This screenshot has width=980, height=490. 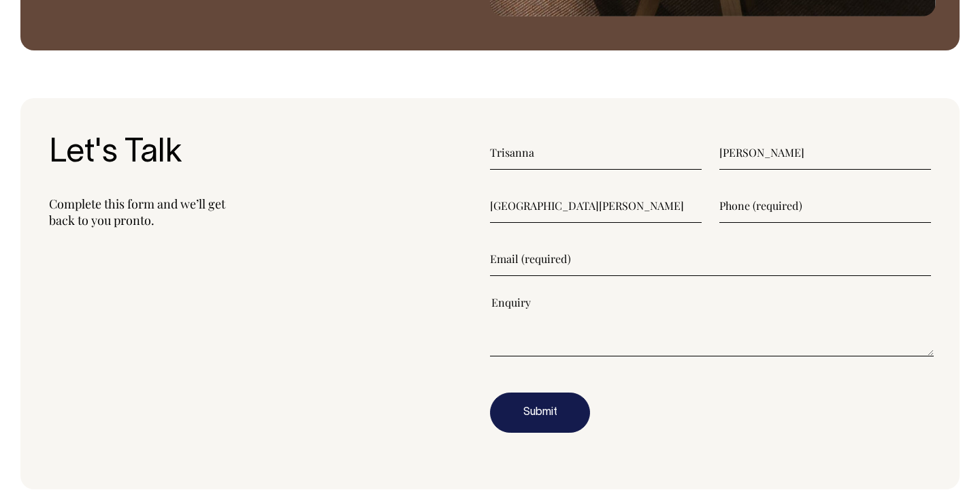 I want to click on input: Phone (required), so click(x=825, y=206).